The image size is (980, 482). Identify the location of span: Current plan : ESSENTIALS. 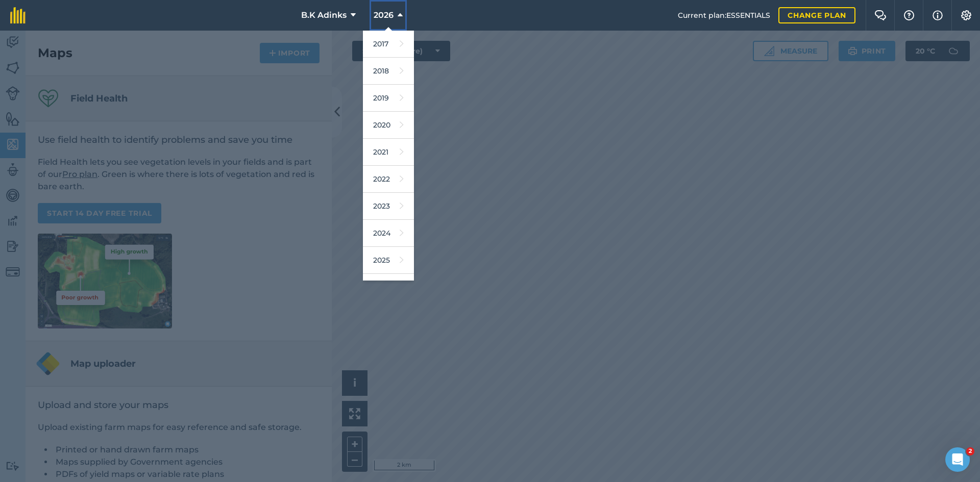
(723, 15).